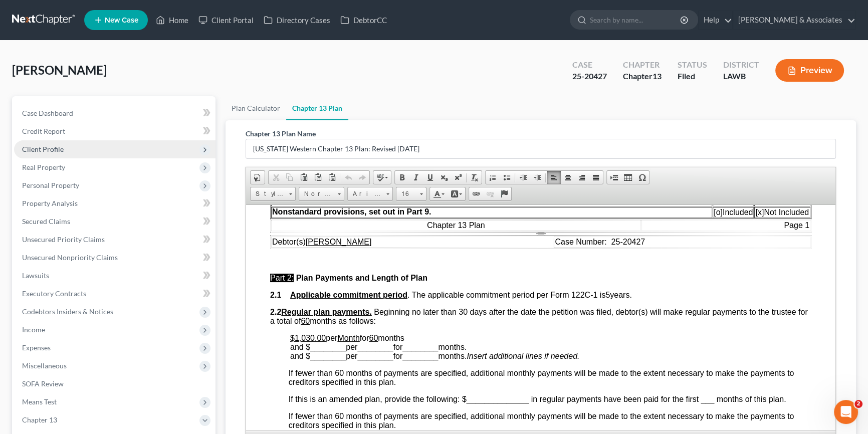 The image size is (868, 434). Describe the element at coordinates (257, 177) in the screenshot. I see `a: Document Properties` at that location.